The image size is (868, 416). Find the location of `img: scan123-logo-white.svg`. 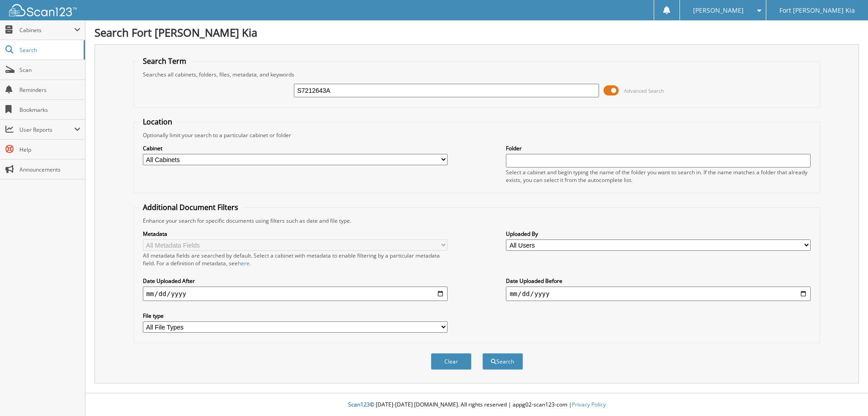

img: scan123-logo-white.svg is located at coordinates (43, 10).